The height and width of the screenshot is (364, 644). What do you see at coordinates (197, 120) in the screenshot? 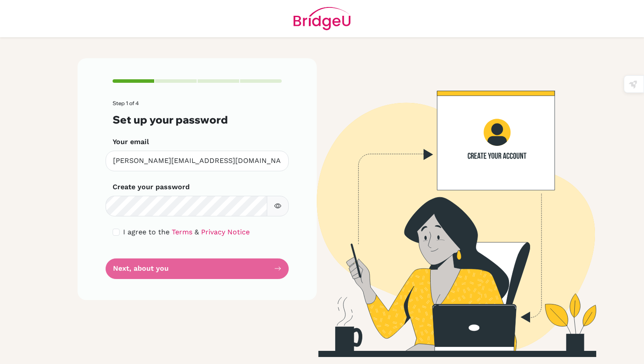
I see `h3: Set up your password` at bounding box center [197, 120].